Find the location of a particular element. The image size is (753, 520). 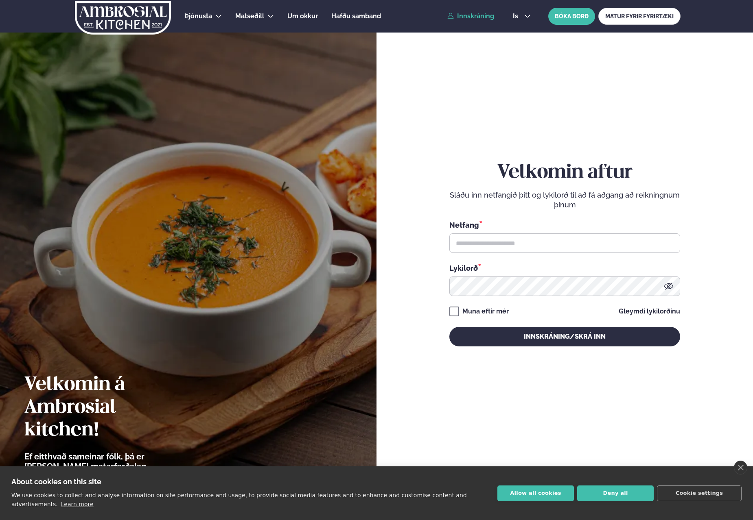

div: Lykilorð is located at coordinates (564, 268).